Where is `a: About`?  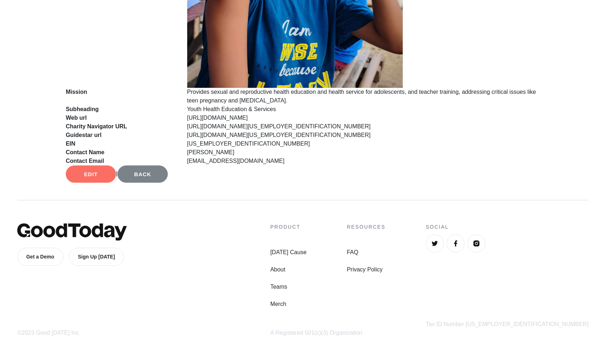
a: About is located at coordinates (288, 269).